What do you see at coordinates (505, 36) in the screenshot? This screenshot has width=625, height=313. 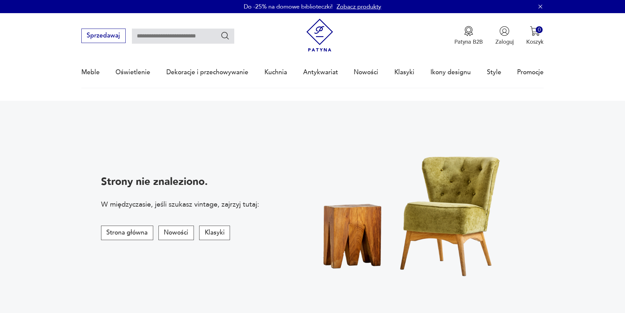 I see `button: Zaloguj` at bounding box center [505, 36].